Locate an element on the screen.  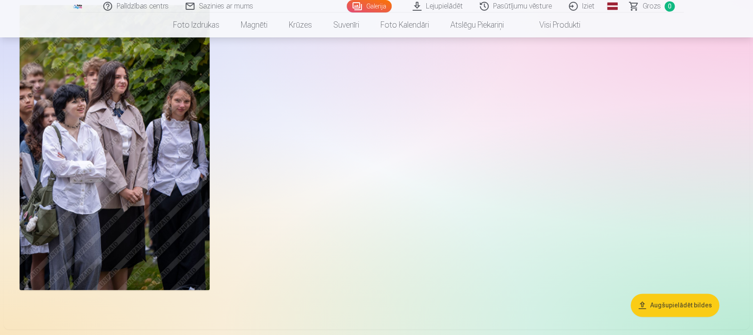
a: Atslēgu piekariņi is located at coordinates (477, 25).